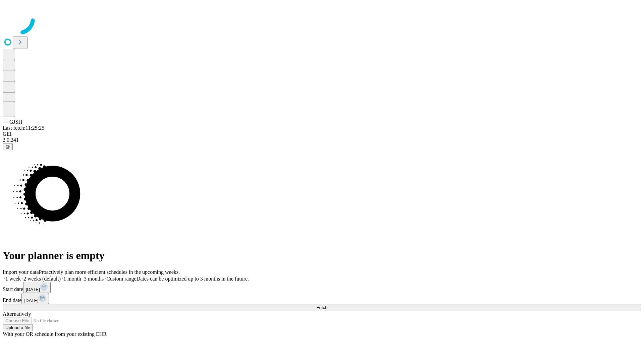  I want to click on span: Last fetch: 11:25:25, so click(23, 128).